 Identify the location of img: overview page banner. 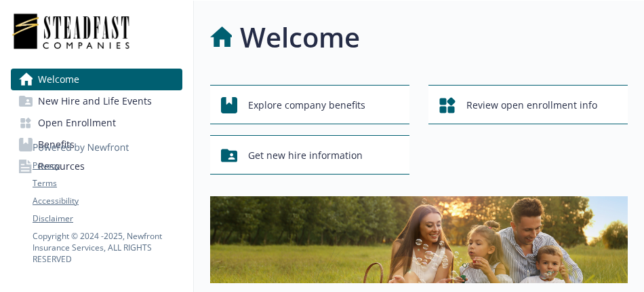
(419, 240).